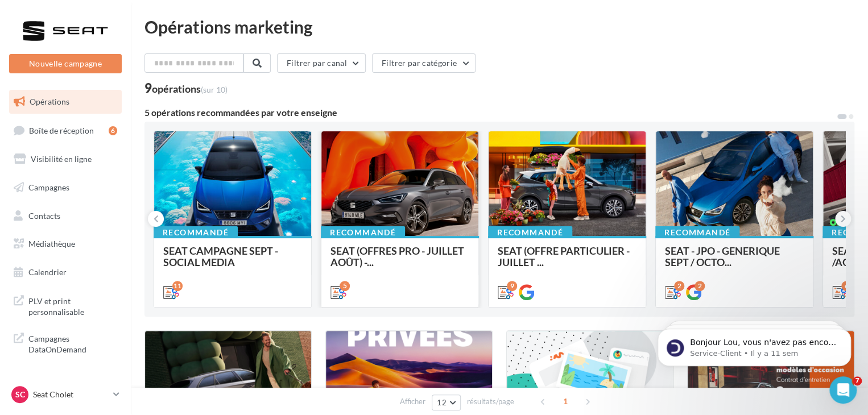  What do you see at coordinates (123, 38) in the screenshot?
I see `p: Bonjour Lou, vous n'avez pas encore souscrit au module Marketing Direct ? Pour cela, c'est simple...` at bounding box center [123, 38].